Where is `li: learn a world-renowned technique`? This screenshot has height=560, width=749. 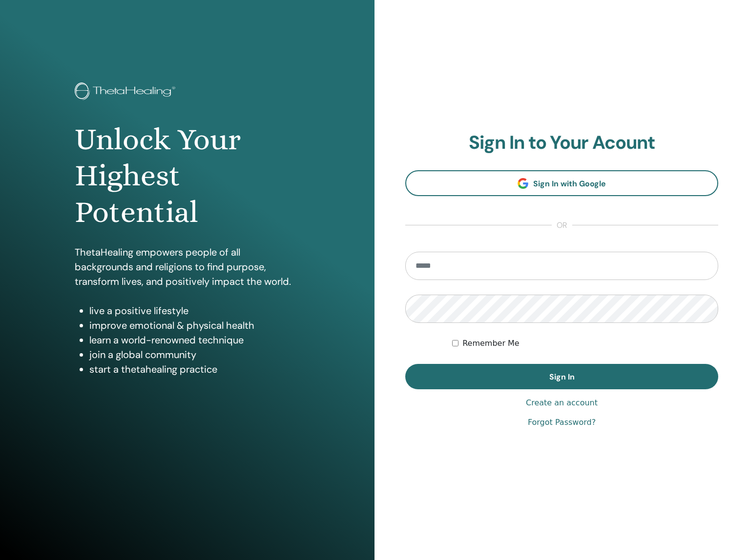
li: learn a world-renowned technique is located at coordinates (195, 340).